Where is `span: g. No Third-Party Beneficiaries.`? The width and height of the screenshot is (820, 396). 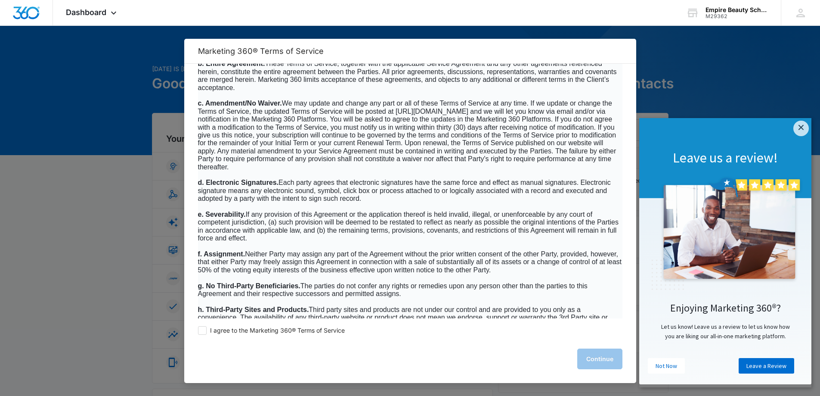 span: g. No Third-Party Beneficiaries. is located at coordinates (249, 285).